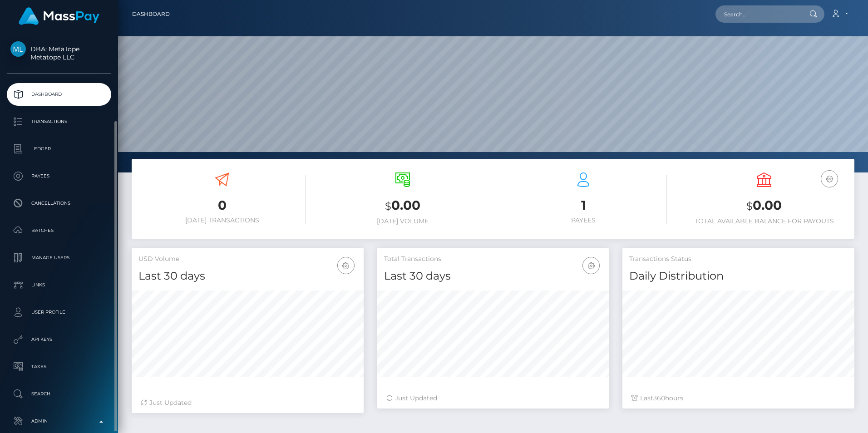 This screenshot has height=433, width=868. What do you see at coordinates (59, 149) in the screenshot?
I see `p: Ledger` at bounding box center [59, 149].